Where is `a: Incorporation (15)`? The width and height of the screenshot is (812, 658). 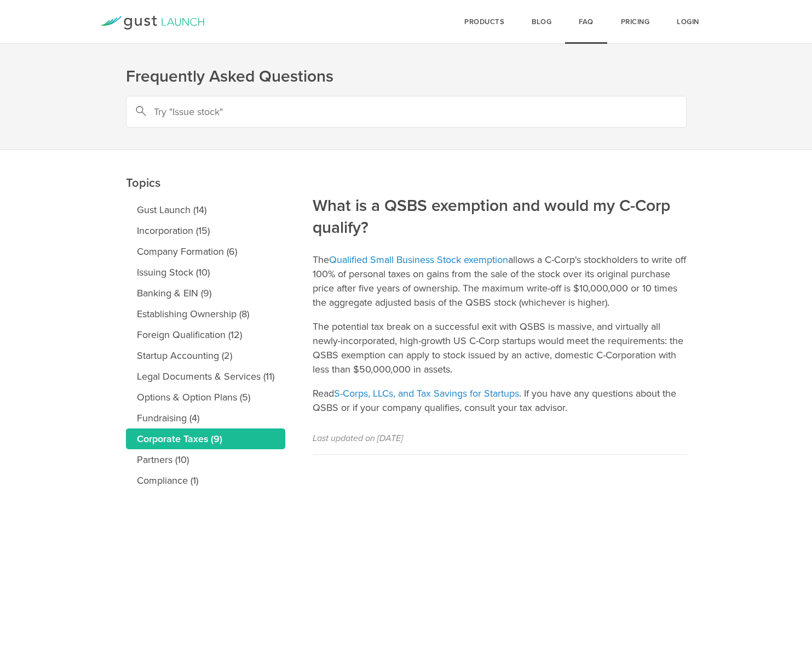
a: Incorporation (15) is located at coordinates (205, 231).